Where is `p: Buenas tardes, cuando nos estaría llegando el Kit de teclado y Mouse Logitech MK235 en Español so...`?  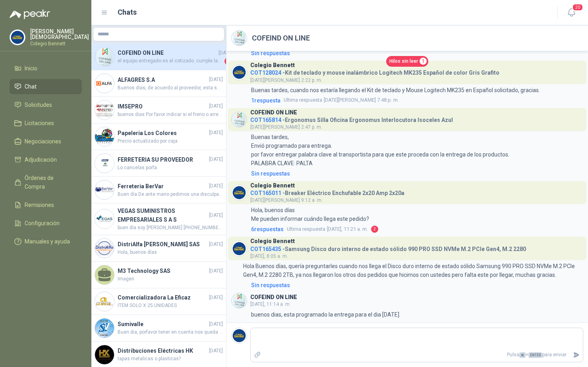
p: Buenas tardes, cuando nos estaría llegando el Kit de teclado y Mouse Logitech MK235 en Español so... is located at coordinates (396, 90).